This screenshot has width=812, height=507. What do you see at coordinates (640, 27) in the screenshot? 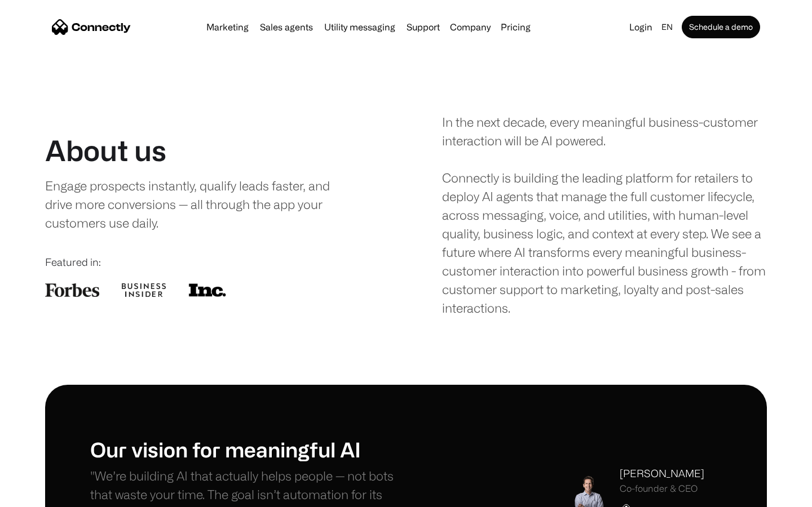
I see `a: Login` at bounding box center [640, 27].